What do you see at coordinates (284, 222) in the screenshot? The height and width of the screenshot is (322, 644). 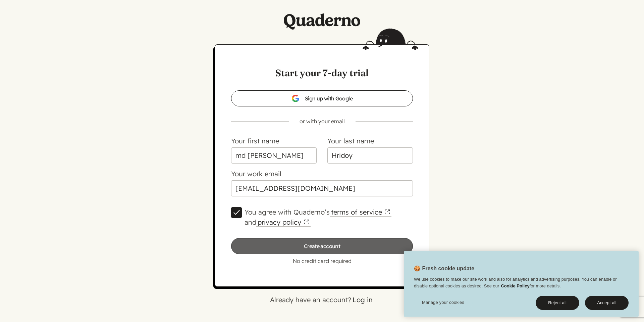 I see `a: privacy policy` at bounding box center [284, 222].